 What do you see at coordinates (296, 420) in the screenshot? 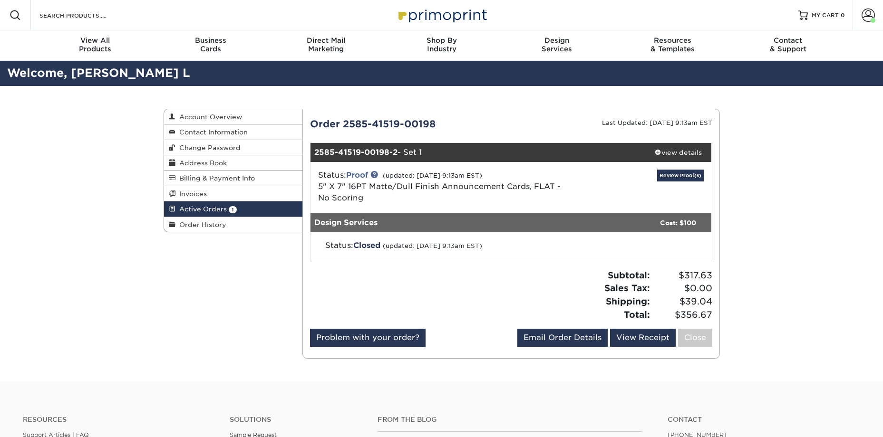
I see `h4: Solutions` at bounding box center [296, 420].